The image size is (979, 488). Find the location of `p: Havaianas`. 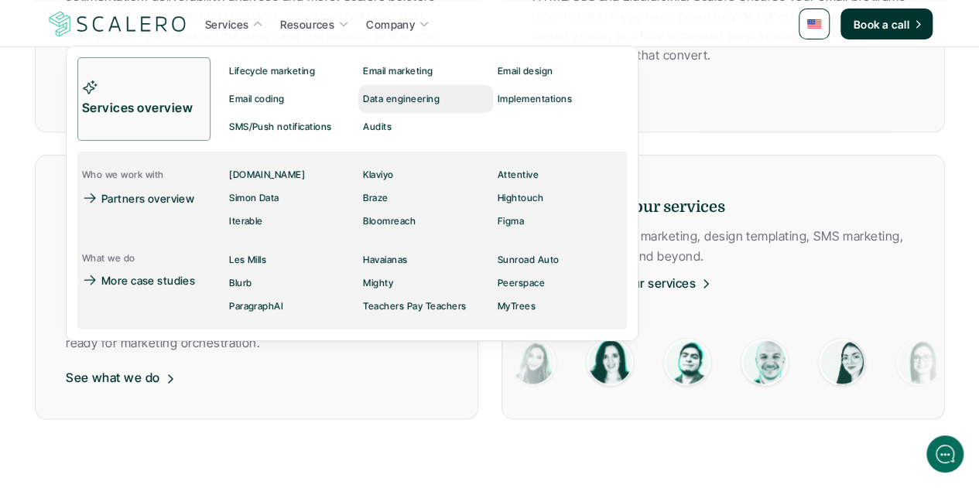

p: Havaianas is located at coordinates (384, 260).